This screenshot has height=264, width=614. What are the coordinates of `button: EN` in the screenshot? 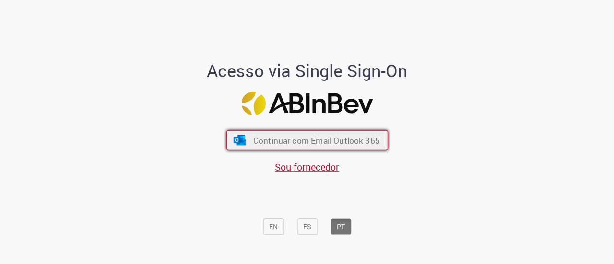 It's located at (274, 227).